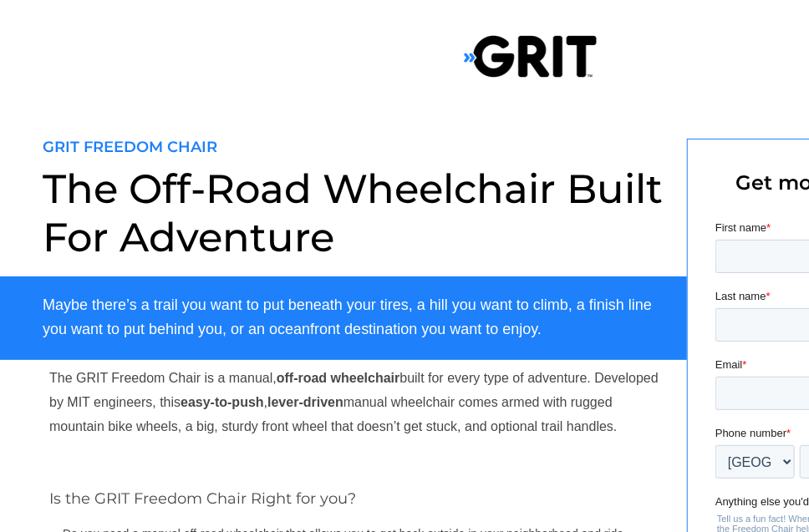 The height and width of the screenshot is (532, 809). I want to click on span: Maybe there’s a trail you want to put beneath your tires, a hill you want to climb, a finish line..., so click(347, 316).